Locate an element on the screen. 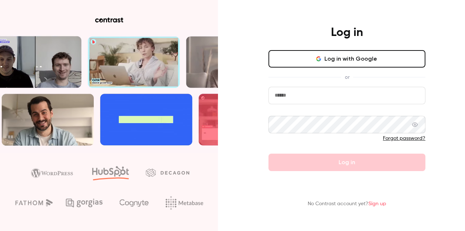  p: No Contrast account yet? is located at coordinates (347, 204).